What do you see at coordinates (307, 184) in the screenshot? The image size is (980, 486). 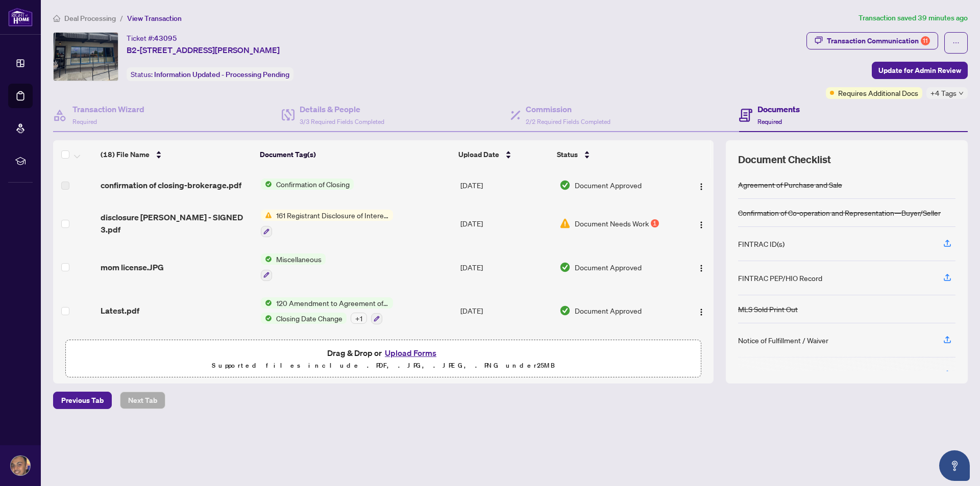 I see `button: Status IconConfirmation of Closing` at bounding box center [307, 184].